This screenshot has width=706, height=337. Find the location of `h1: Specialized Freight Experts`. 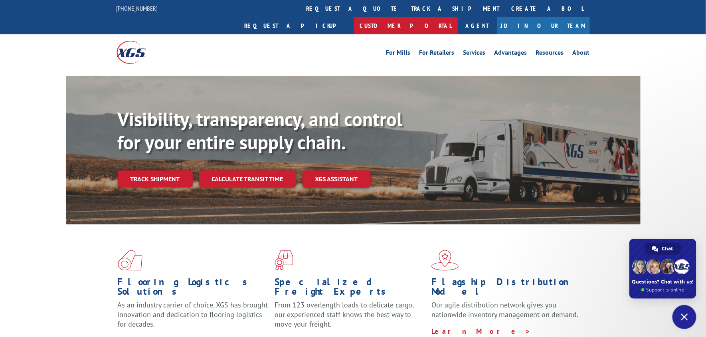

h1: Specialized Freight Experts is located at coordinates (350, 288).